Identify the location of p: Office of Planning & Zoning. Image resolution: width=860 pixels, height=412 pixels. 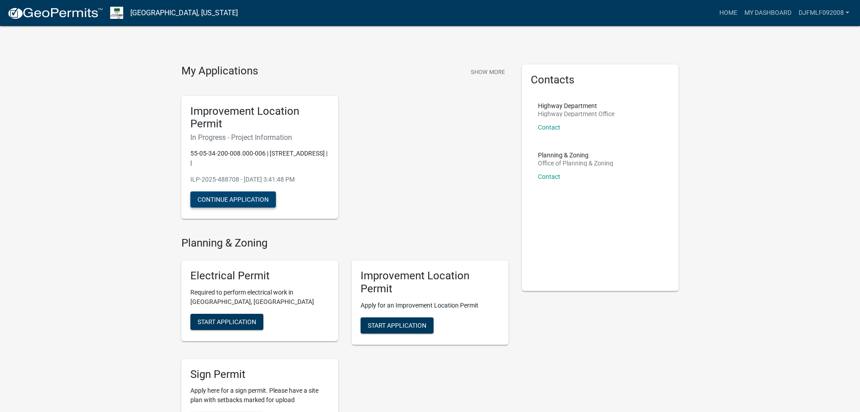
(576, 163).